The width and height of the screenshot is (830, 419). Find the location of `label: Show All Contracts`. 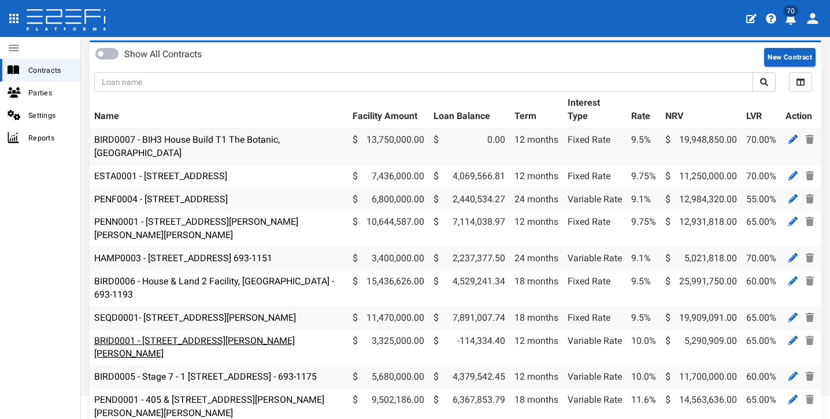

label: Show All Contracts is located at coordinates (163, 54).